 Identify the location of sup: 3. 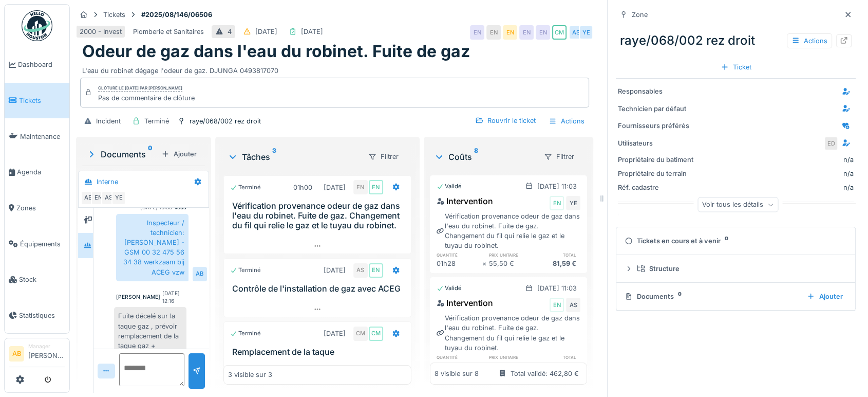
(274, 157).